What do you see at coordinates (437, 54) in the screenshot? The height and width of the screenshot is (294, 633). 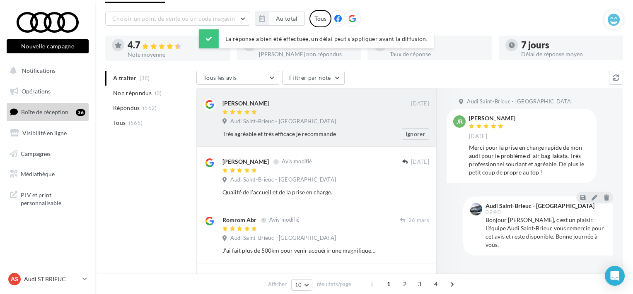 I see `div: Taux de réponse` at bounding box center [437, 54].